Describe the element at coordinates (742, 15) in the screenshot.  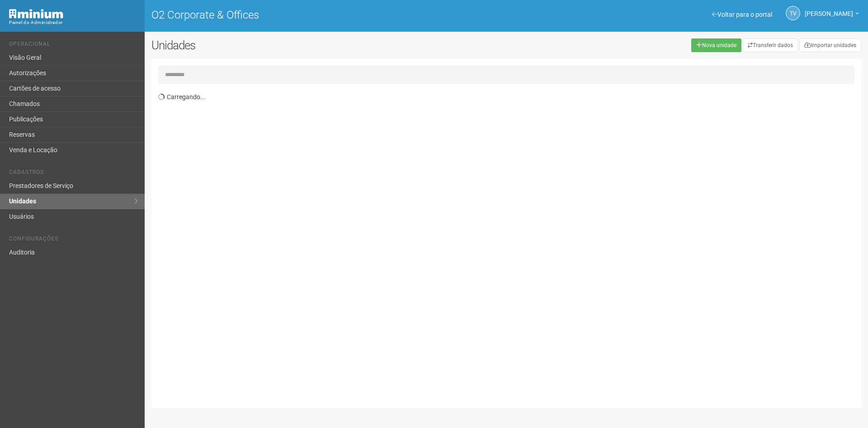
I see `a: Voltar para o portal` at that location.